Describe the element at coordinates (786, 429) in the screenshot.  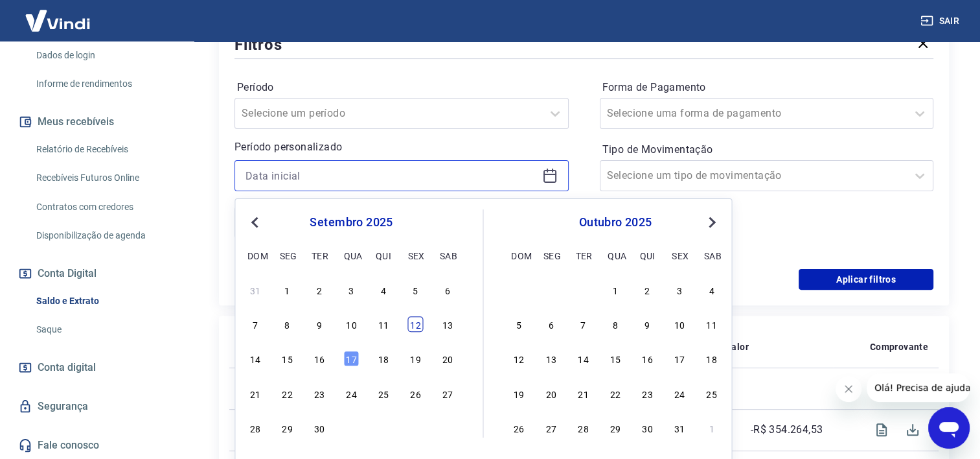
I see `p: -R$ 354.264,53` at that location.